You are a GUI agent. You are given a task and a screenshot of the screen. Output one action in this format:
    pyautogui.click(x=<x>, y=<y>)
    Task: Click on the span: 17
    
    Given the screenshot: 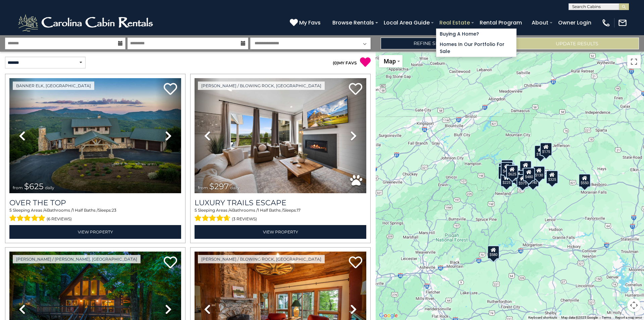 What is the action you would take?
    pyautogui.click(x=298, y=210)
    